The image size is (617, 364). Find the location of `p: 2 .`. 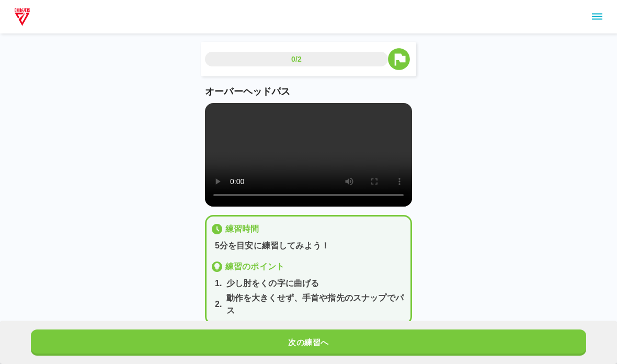

p: 2 . is located at coordinates (219, 304).